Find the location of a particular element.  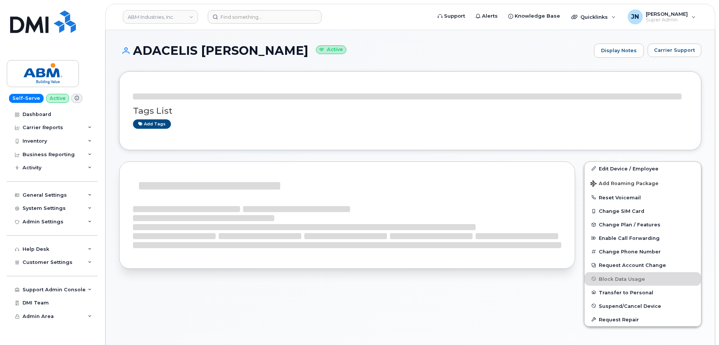

button: Reset Voicemail is located at coordinates (643, 198).